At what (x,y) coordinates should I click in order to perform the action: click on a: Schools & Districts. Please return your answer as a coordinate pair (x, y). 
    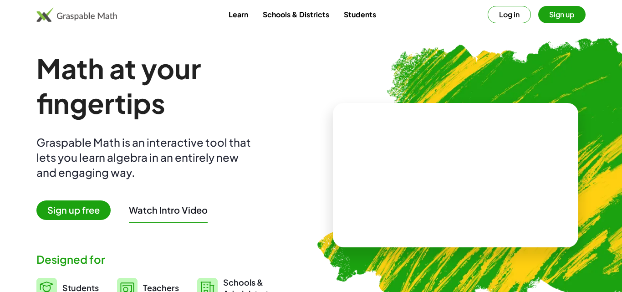
    Looking at the image, I should click on (296, 14).